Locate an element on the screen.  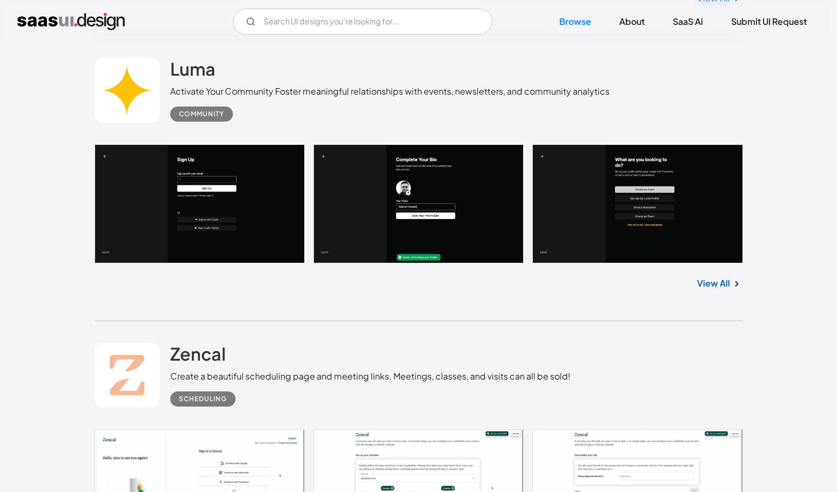
a: home is located at coordinates (71, 22).